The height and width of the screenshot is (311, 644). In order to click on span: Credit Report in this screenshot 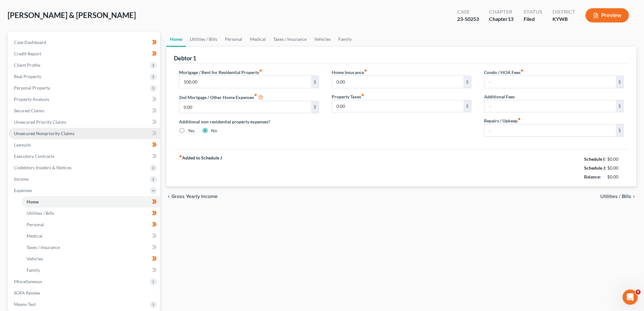, I will do `click(28, 53)`.